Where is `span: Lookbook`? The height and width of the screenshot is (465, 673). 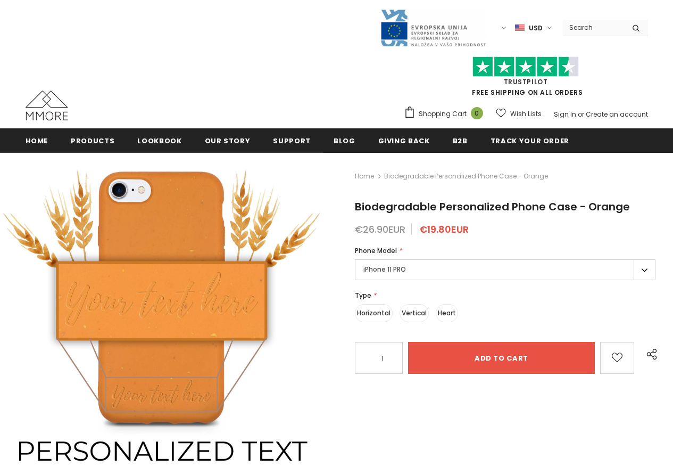 span: Lookbook is located at coordinates (159, 141).